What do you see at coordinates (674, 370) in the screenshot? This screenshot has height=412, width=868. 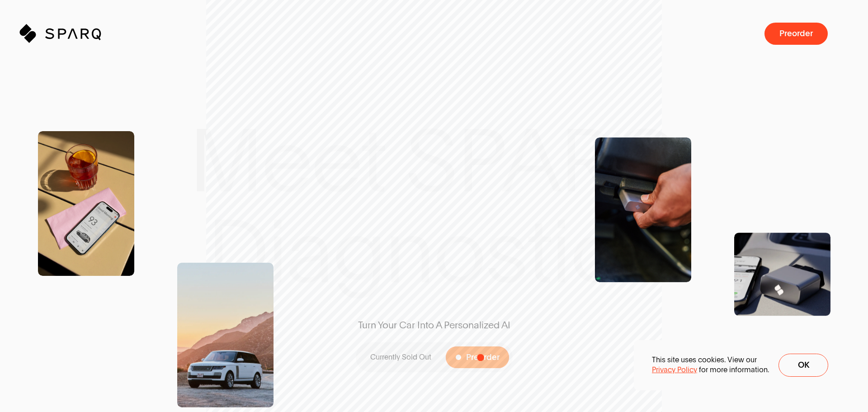 I see `span: Privacy Policy` at bounding box center [674, 370].